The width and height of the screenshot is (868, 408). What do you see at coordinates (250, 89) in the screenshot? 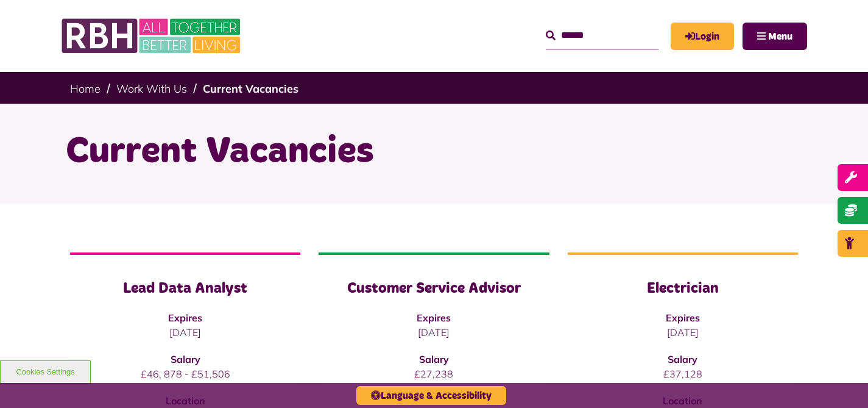
I see `a: Current Vacancies` at bounding box center [250, 89].